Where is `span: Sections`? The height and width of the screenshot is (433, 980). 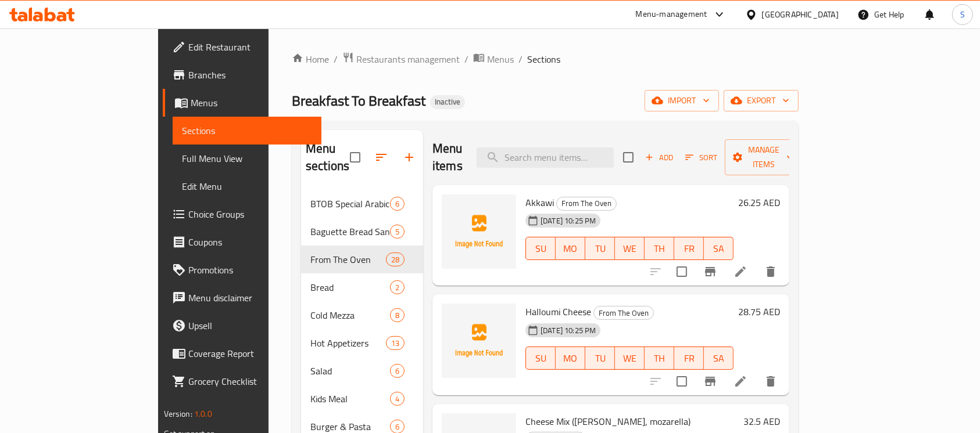
span: Sections is located at coordinates (544, 59).